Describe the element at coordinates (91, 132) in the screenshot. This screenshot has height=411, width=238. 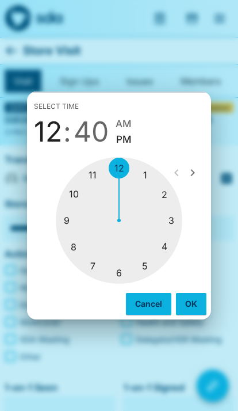
I see `button: 40` at that location.